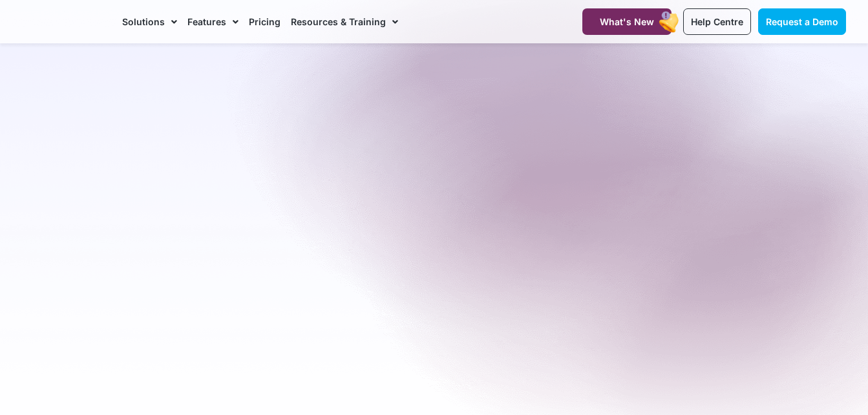 The height and width of the screenshot is (415, 868). What do you see at coordinates (717, 22) in the screenshot?
I see `span: Help Centre` at bounding box center [717, 22].